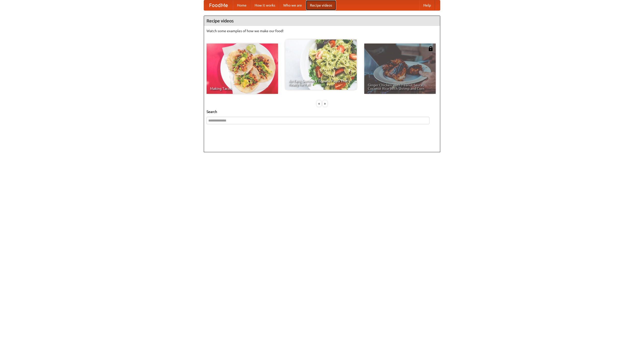  Describe the element at coordinates (430, 48) in the screenshot. I see `img: 483408.png` at that location.